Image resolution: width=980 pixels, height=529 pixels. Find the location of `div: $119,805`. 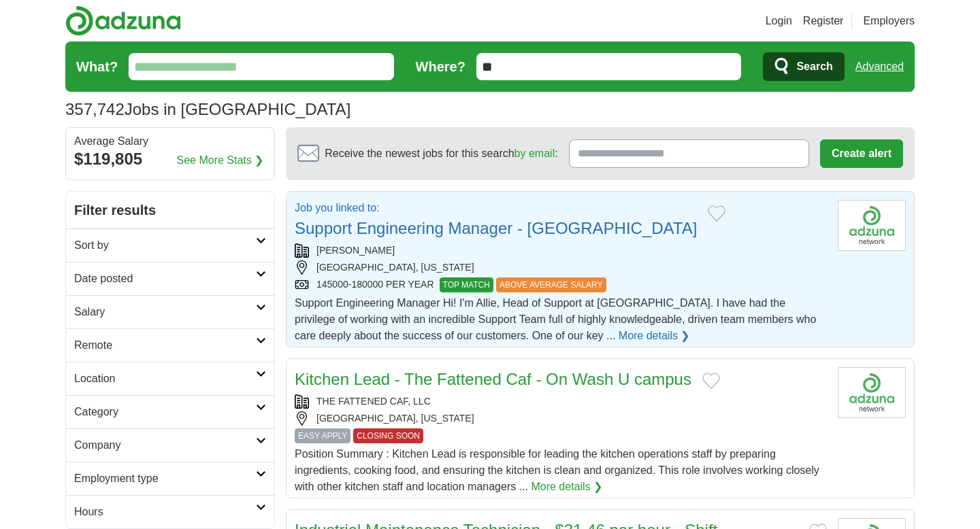

div: $119,805 is located at coordinates (170, 159).